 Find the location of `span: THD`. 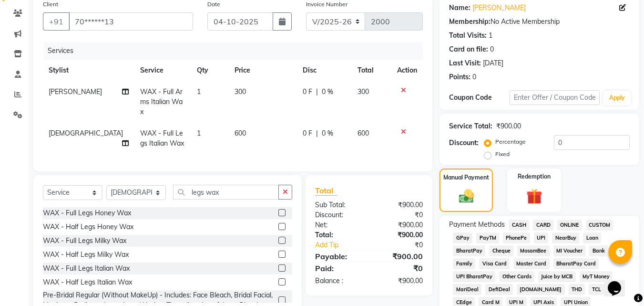

span: THD is located at coordinates (577, 289).